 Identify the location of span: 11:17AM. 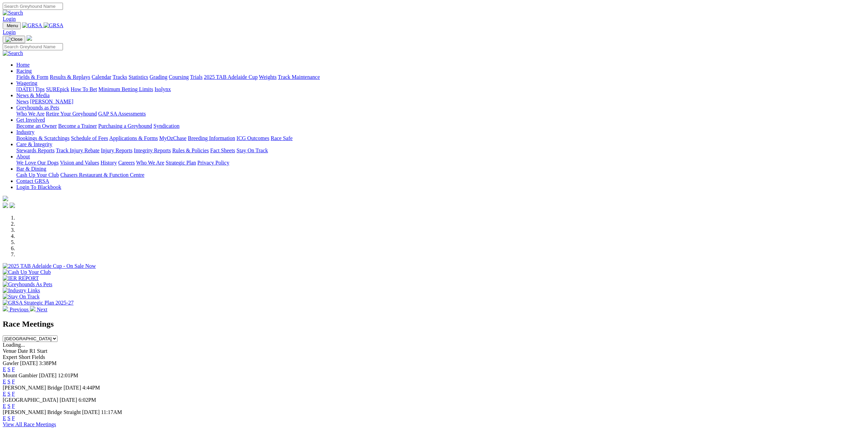
(112, 412).